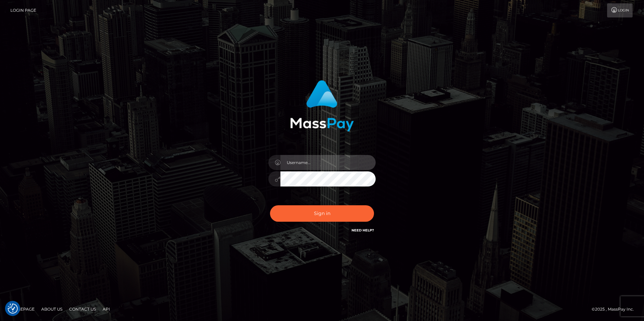 The width and height of the screenshot is (644, 321). What do you see at coordinates (22, 309) in the screenshot?
I see `a: Homepage` at bounding box center [22, 309].